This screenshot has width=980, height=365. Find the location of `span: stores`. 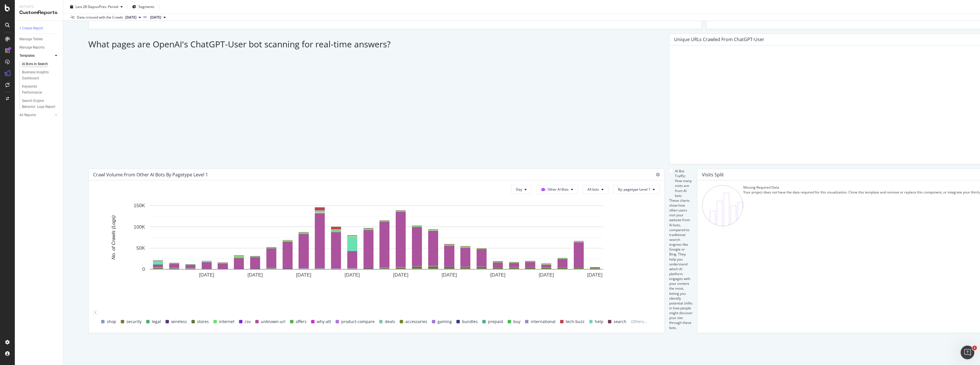

span: stores is located at coordinates (203, 322).